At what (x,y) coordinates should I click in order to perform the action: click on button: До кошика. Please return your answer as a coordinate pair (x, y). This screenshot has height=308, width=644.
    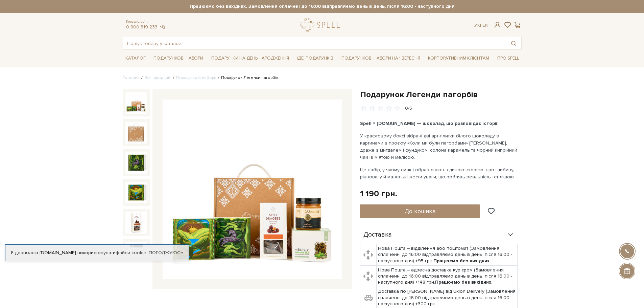
    Looking at the image, I should click on (420, 211).